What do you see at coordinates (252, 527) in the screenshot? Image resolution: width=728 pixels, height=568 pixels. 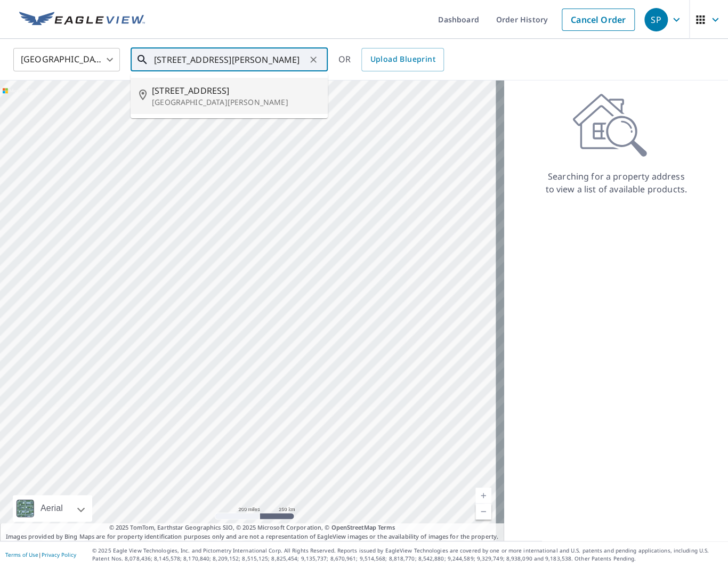 I see `span: © 2025 TomTom, Earthstar Geographics SIO, © 2025 Microsoft Corporation, ©` at bounding box center [252, 527].